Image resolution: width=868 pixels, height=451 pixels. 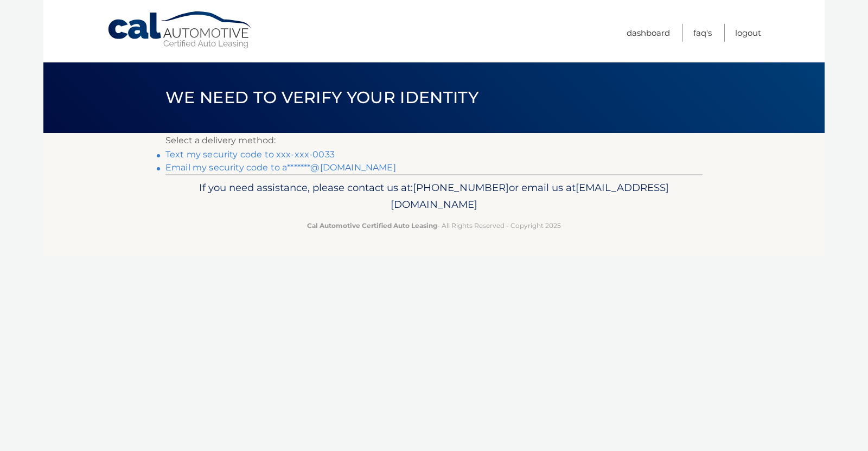 What do you see at coordinates (434, 226) in the screenshot?
I see `p: - All Rights Reserved - Copyright 2025` at bounding box center [434, 226].